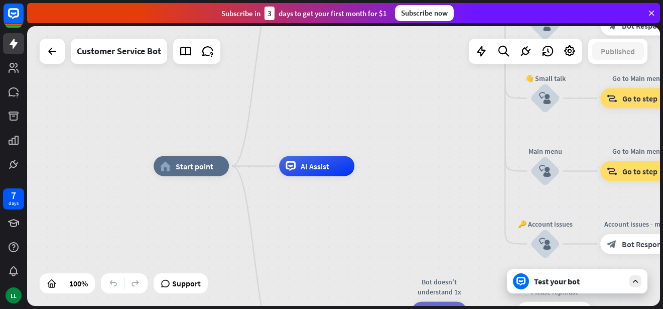 The height and width of the screenshot is (309, 663). What do you see at coordinates (304, 13) in the screenshot?
I see `div: Subscribe in days to get your first month for $1` at bounding box center [304, 13].